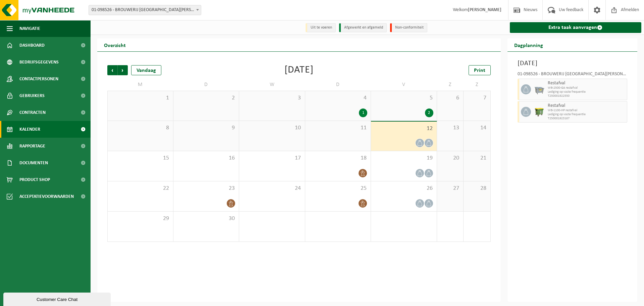 This screenshot has height=306, width=644. Describe the element at coordinates (450, 158) in the screenshot. I see `span: 20` at that location.